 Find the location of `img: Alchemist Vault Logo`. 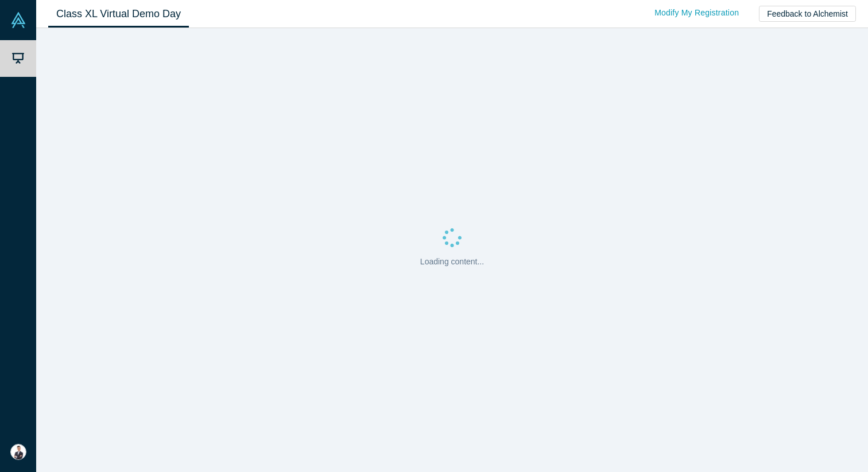

img: Alchemist Vault Logo is located at coordinates (18, 20).